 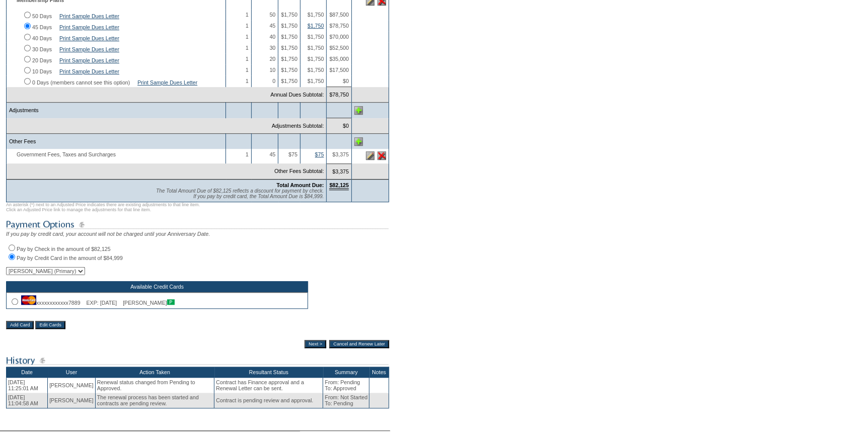 I want to click on span: 50, so click(x=272, y=15).